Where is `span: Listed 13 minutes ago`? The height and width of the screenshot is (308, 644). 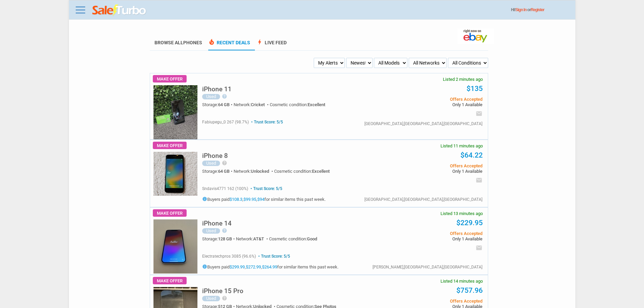 span: Listed 13 minutes ago is located at coordinates (461, 213).